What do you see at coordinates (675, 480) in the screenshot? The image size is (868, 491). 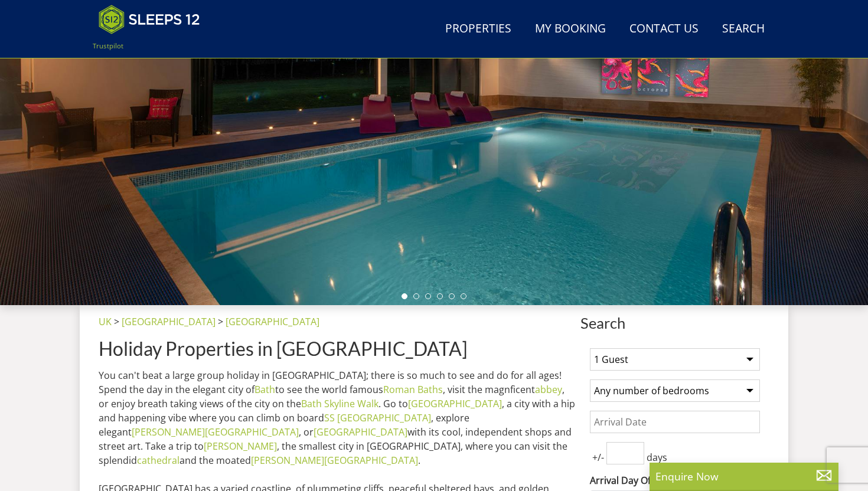 I see `label: Arrival Day Of Week` at bounding box center [675, 480].